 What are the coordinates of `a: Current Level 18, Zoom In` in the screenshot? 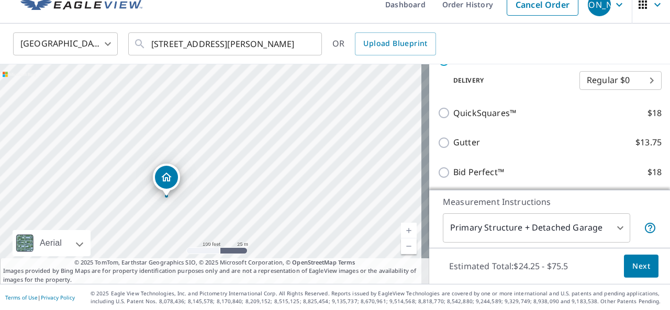 It's located at (409, 231).